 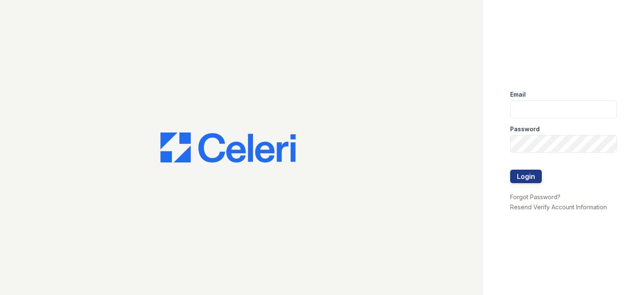 I want to click on a: Forgot Password?, so click(x=535, y=197).